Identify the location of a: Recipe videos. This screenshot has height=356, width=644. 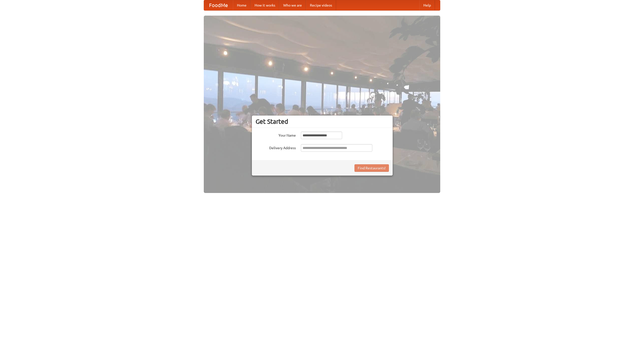
(321, 5).